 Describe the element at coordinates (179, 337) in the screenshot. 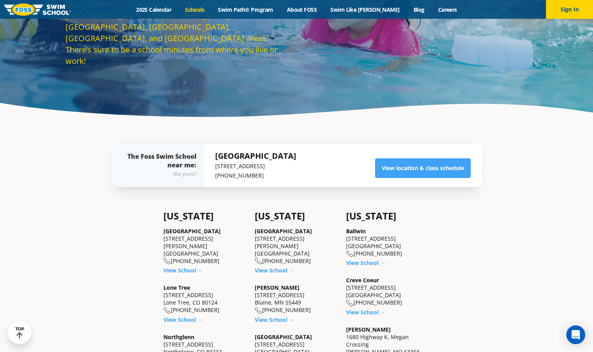

I see `a: Northglenn` at that location.